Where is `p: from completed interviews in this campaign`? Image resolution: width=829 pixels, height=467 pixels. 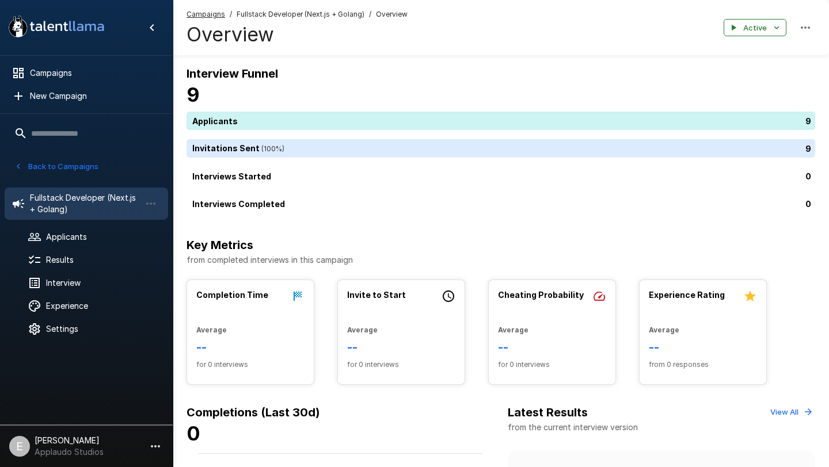 p: from completed interviews in this campaign is located at coordinates (501, 260).